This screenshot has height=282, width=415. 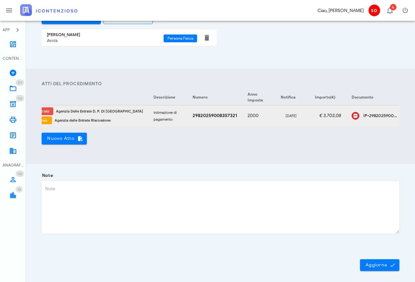 What do you see at coordinates (46, 175) in the screenshot?
I see `label: Note` at bounding box center [46, 175].